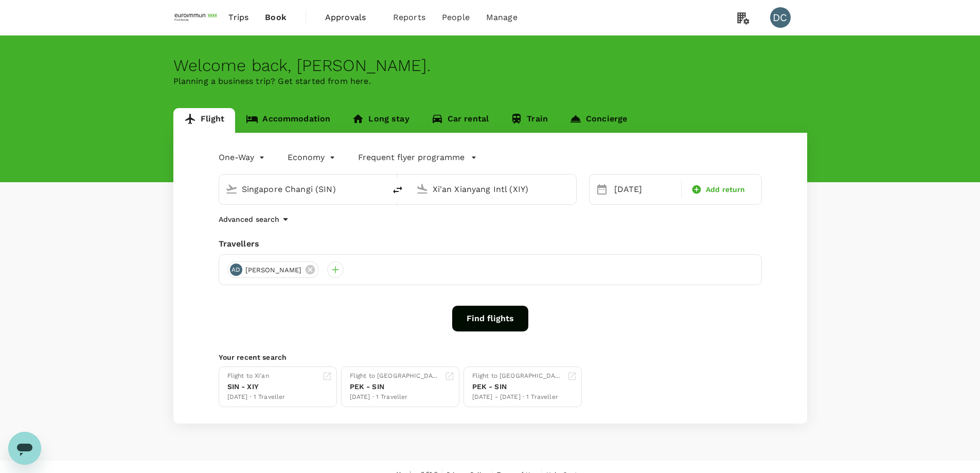  Describe the element at coordinates (490, 81) in the screenshot. I see `p: Planning a business trip? Get started from here.` at that location.